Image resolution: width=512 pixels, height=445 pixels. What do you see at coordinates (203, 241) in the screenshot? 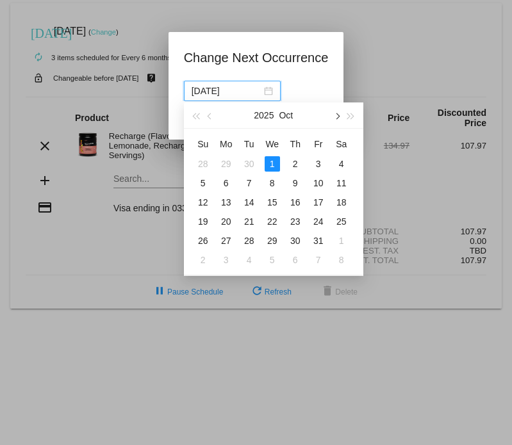
I see `td: 10/26/2025` at bounding box center [203, 241].